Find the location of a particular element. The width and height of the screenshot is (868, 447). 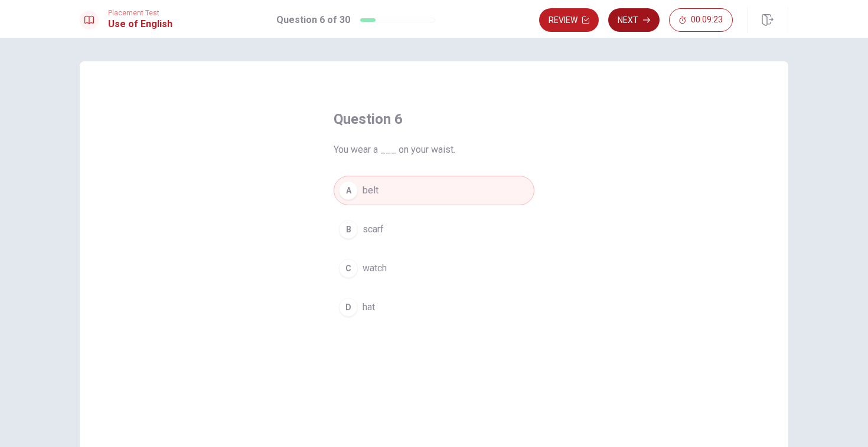

button: Cwatch is located at coordinates (434, 268).